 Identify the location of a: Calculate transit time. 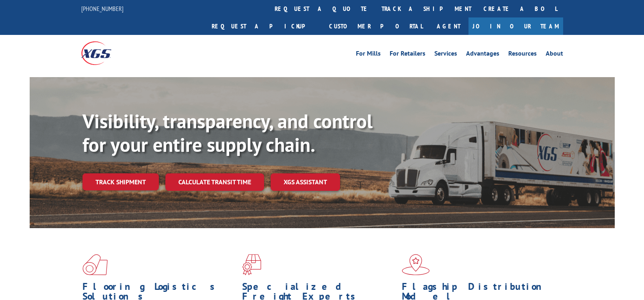
(215, 182).